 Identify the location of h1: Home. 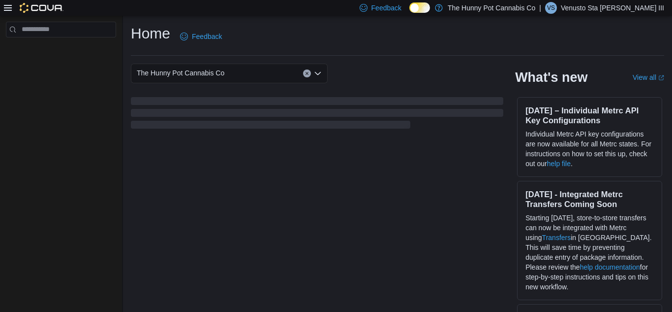
(151, 33).